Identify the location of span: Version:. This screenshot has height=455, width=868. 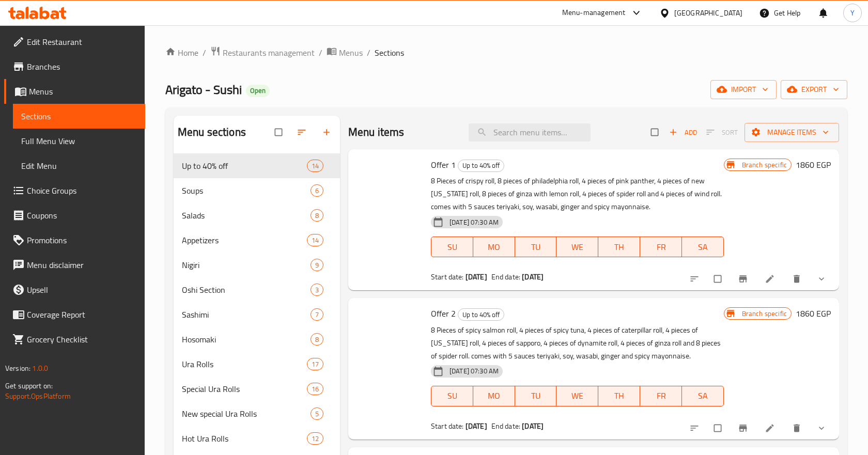
(17, 368).